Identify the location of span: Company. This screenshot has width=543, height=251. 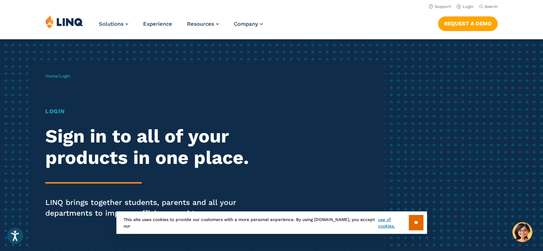
(246, 24).